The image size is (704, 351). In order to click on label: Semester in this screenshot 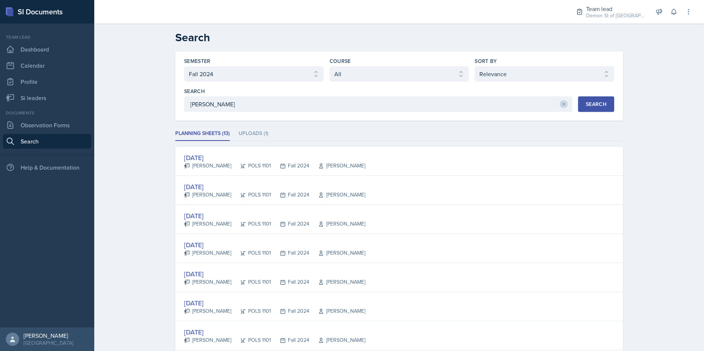, I will do `click(197, 61)`.